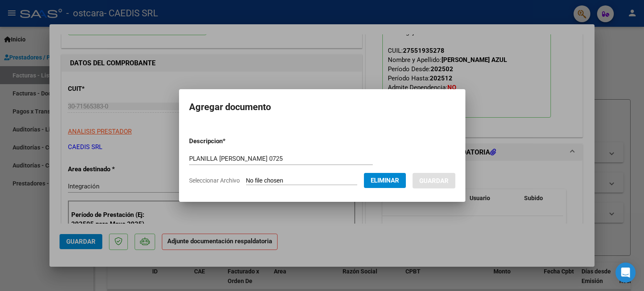 The width and height of the screenshot is (644, 291). Describe the element at coordinates (322, 107) in the screenshot. I see `h2: Agregar documento` at that location.